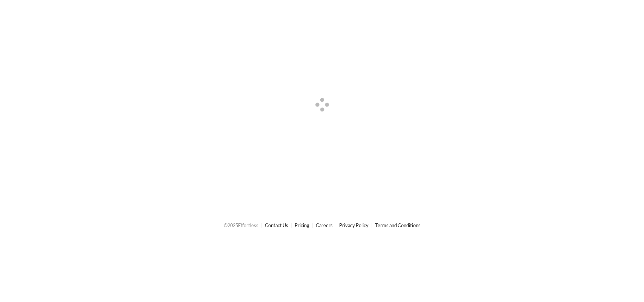 This screenshot has height=302, width=644. Describe the element at coordinates (302, 225) in the screenshot. I see `a: Pricing` at that location.